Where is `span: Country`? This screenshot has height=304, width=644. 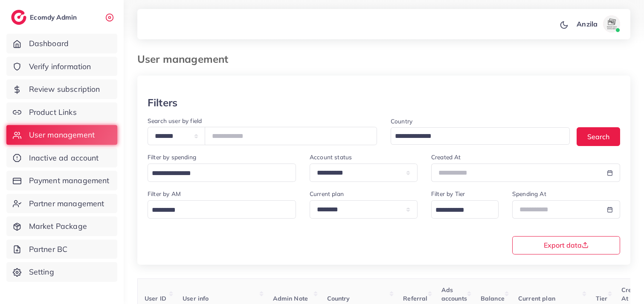 span: Country is located at coordinates (339, 298).